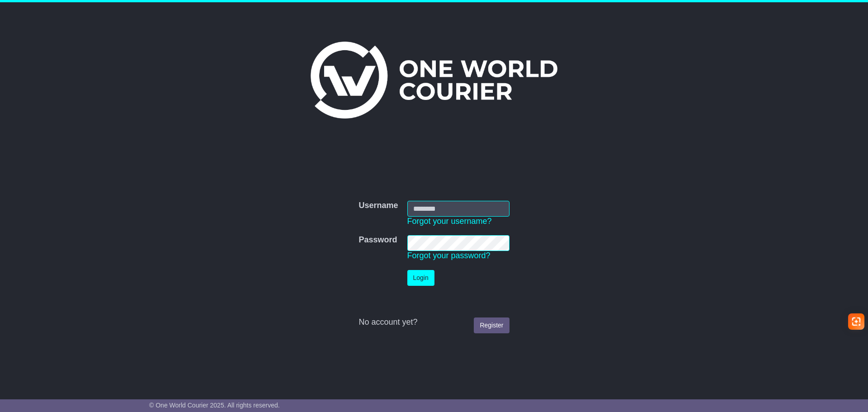 This screenshot has height=412, width=868. What do you see at coordinates (377, 240) in the screenshot?
I see `label: Password` at bounding box center [377, 240].